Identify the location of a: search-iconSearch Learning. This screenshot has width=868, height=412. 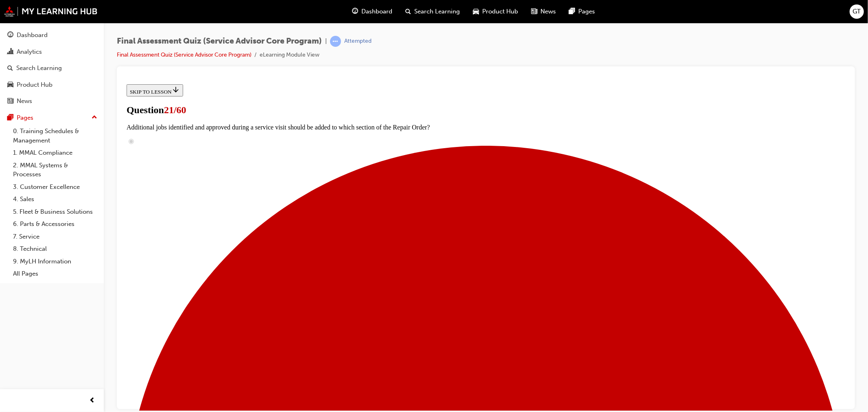
(433, 11).